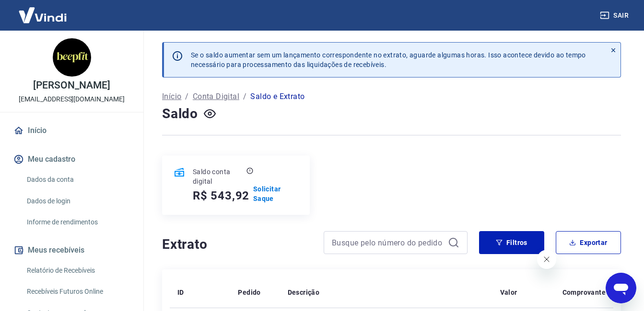 The height and width of the screenshot is (311, 644). Describe the element at coordinates (77, 180) in the screenshot. I see `a: Dados da conta` at that location.